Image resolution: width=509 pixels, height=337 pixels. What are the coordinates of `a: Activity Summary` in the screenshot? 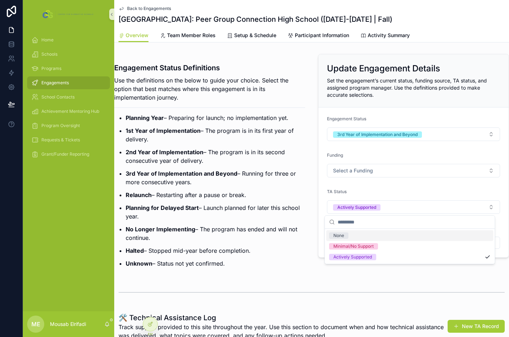 It's located at (386, 36).